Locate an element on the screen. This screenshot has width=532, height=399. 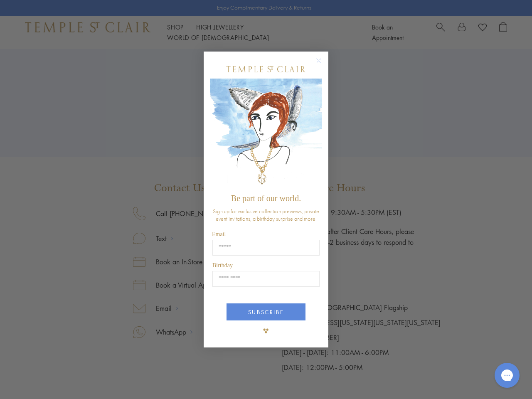
img: Temple St. Clair is located at coordinates (266, 69).